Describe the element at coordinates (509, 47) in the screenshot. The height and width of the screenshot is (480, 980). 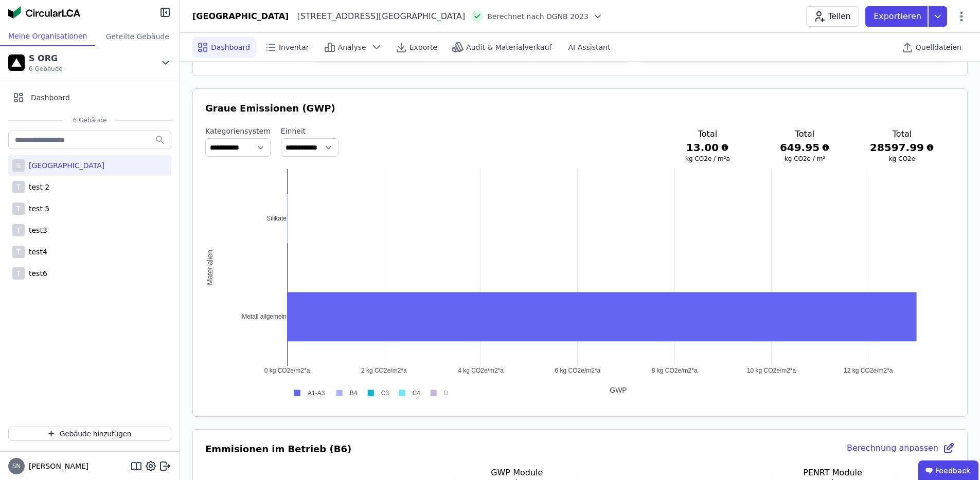
I see `span: Audit & Materialverkauf` at that location.